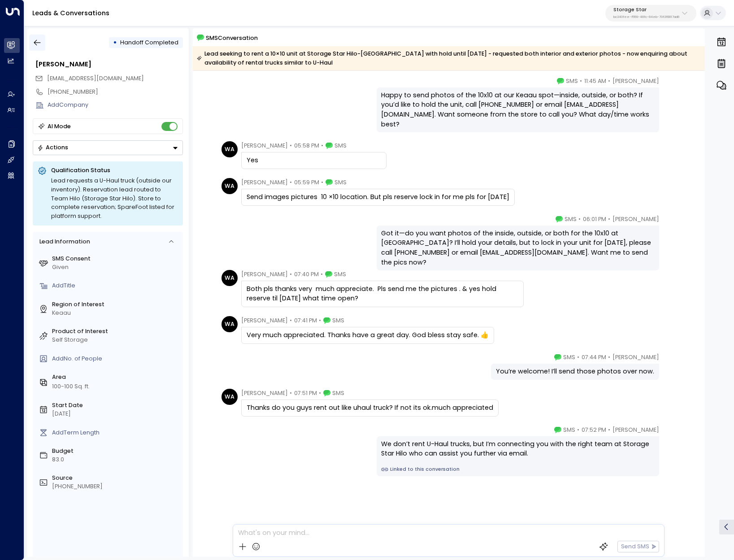  I want to click on p: bc340fee-f559-48fc-84eb-70f3f6817ad8, so click(646, 17).